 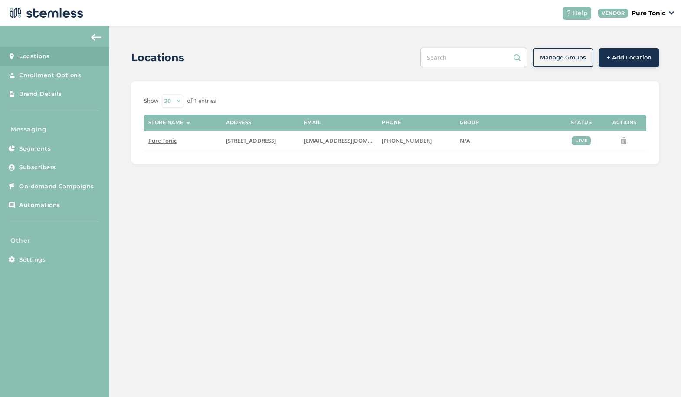 I want to click on span: Manage Groups, so click(x=563, y=58).